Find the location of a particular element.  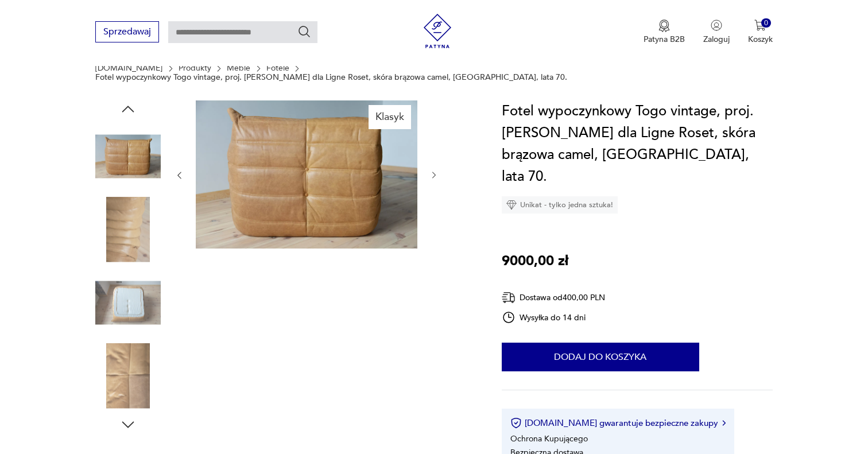

div: Wysyłka do 14 dni is located at coordinates (554, 318).